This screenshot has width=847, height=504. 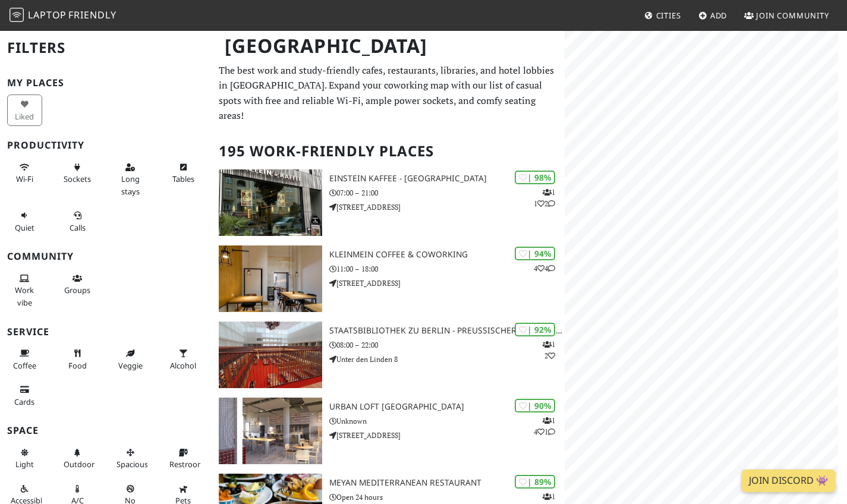 I want to click on h2: 195 Work-Friendly Places, so click(x=388, y=151).